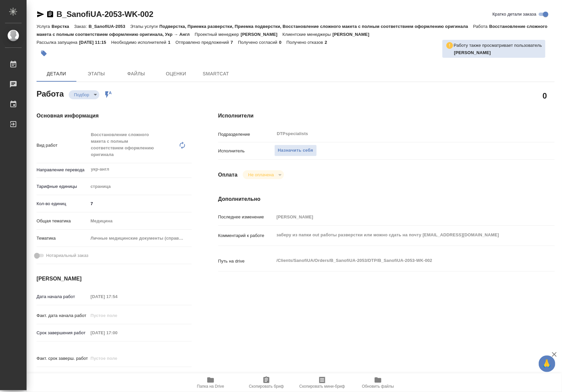 This screenshot has width=562, height=392. Describe the element at coordinates (63, 26) in the screenshot. I see `p: Верстка` at that location.